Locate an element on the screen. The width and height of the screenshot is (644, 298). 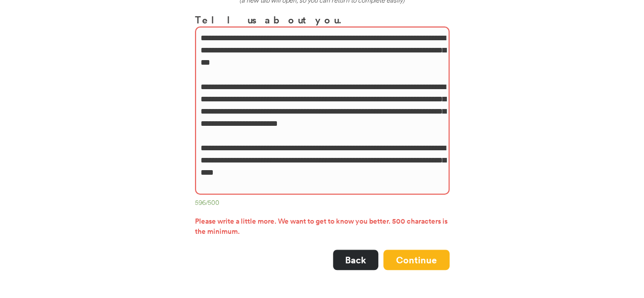
button: Continue is located at coordinates (416, 259).